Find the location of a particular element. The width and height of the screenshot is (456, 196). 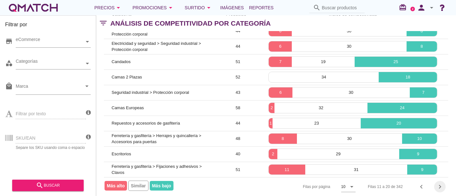

div: Filas 11 a 20 de 342 is located at coordinates (385, 187).